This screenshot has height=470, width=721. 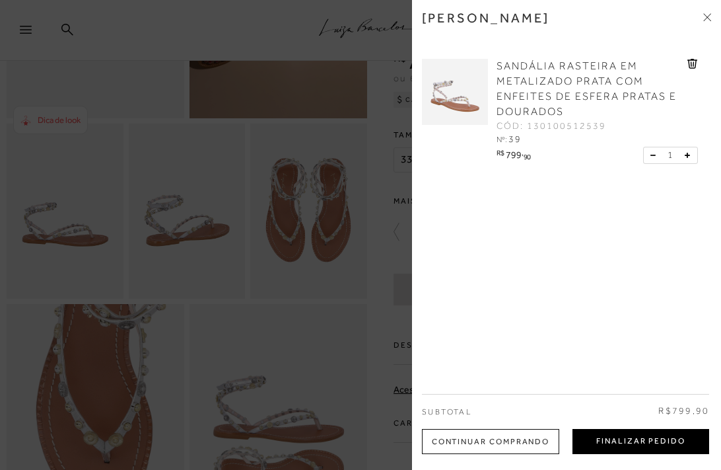 What do you see at coordinates (551, 126) in the screenshot?
I see `span: CÓD: 130100512539` at bounding box center [551, 126].